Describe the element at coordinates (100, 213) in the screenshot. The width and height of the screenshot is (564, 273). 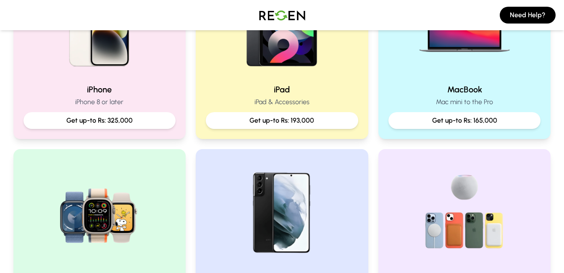
I see `img: Watch` at that location.